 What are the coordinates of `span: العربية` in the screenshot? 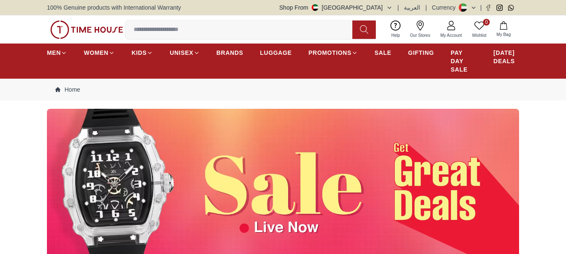 It's located at (412, 8).